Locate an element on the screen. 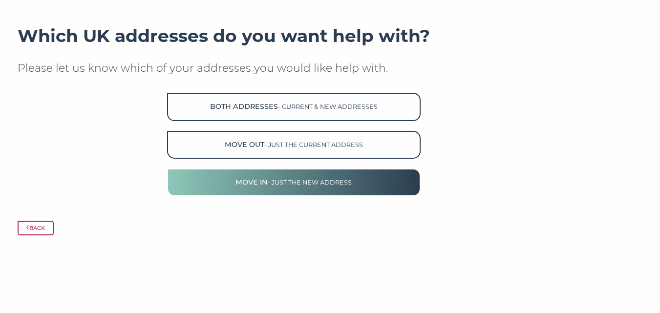 The height and width of the screenshot is (313, 660). span: - just the current address is located at coordinates (314, 145).